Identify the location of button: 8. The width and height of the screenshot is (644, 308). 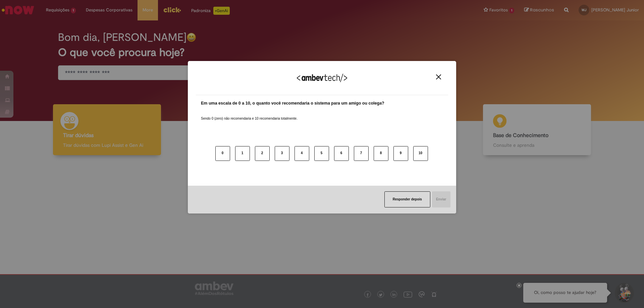
(381, 154).